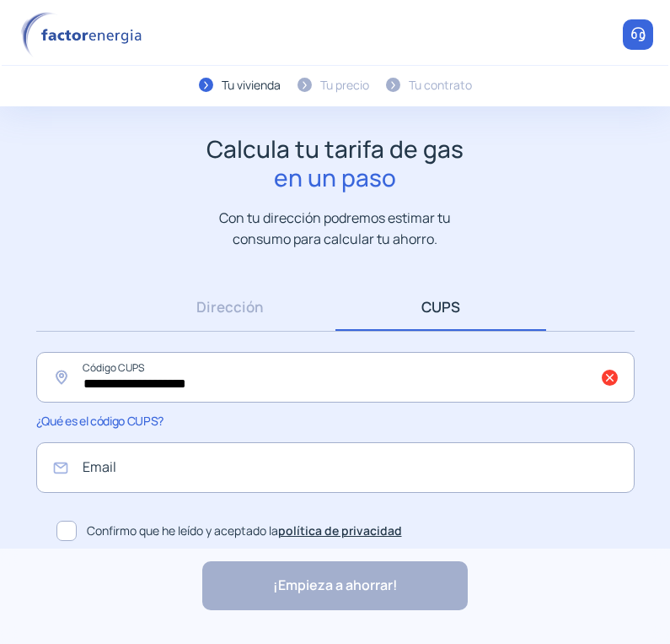  What do you see at coordinates (335, 163) in the screenshot?
I see `h1: Calcula tu tarifa de gas` at bounding box center [335, 163].